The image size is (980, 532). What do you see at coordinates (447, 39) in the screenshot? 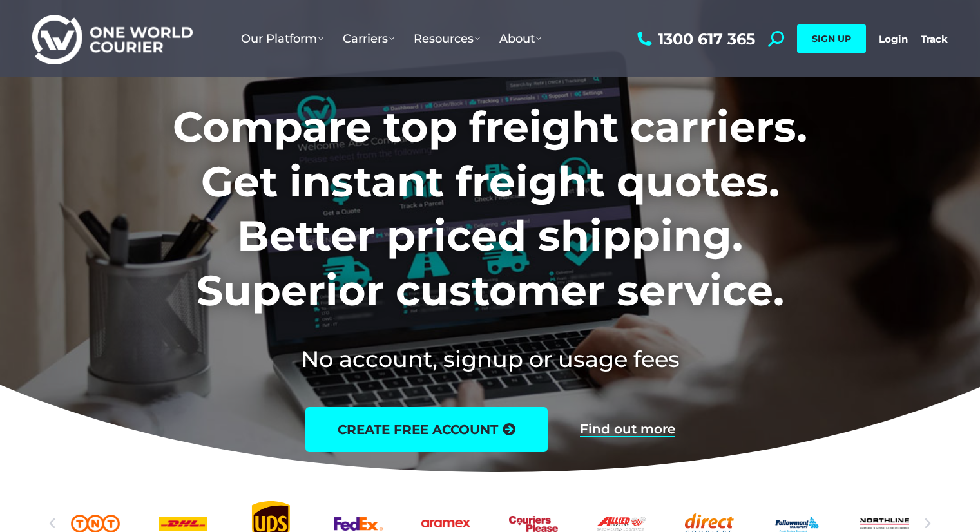
I see `span: Resources` at bounding box center [447, 39].